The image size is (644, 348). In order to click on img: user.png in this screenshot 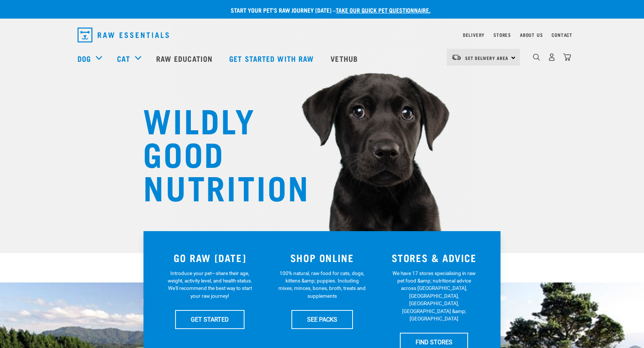, I will do `click(551, 57)`.